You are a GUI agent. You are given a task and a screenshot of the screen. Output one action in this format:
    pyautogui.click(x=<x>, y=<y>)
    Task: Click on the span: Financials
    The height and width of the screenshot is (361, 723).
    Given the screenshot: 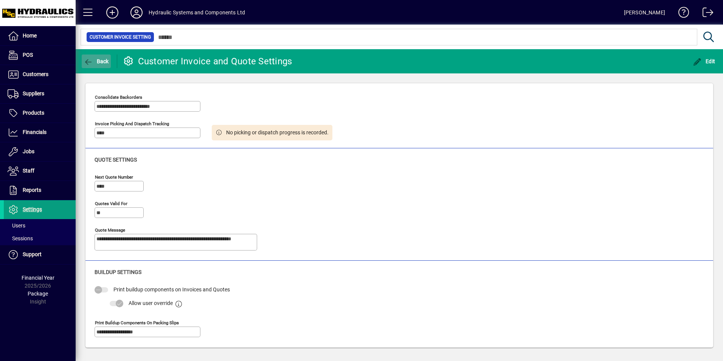 What is the action you would take?
    pyautogui.click(x=34, y=132)
    